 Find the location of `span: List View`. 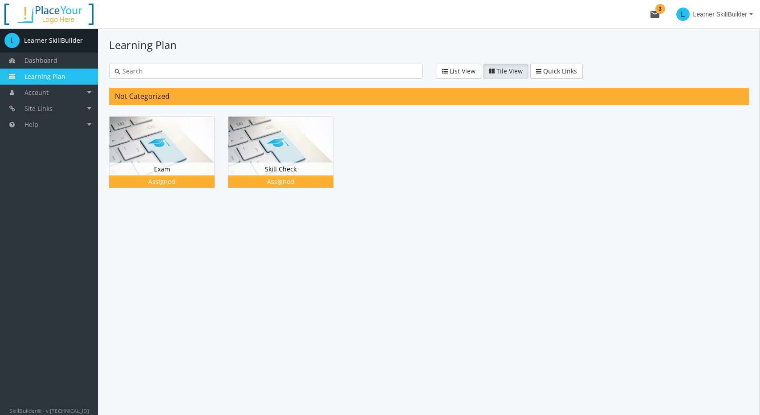

span: List View is located at coordinates (463, 71).